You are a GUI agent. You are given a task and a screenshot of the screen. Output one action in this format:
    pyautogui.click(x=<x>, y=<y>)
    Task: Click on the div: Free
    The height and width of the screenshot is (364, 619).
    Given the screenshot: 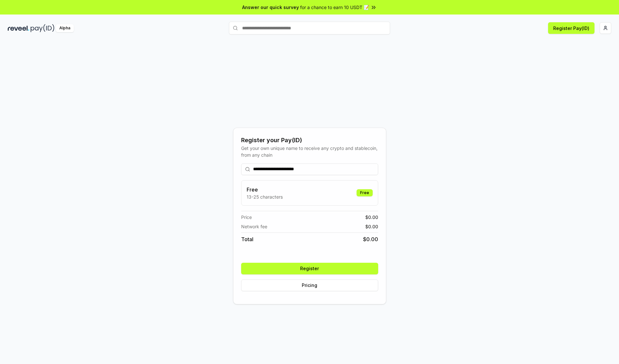 What is the action you would take?
    pyautogui.click(x=365, y=193)
    